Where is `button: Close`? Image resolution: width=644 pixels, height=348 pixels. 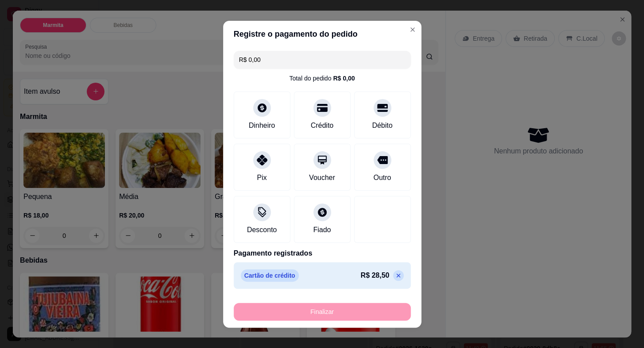
button: Close is located at coordinates (412, 30).